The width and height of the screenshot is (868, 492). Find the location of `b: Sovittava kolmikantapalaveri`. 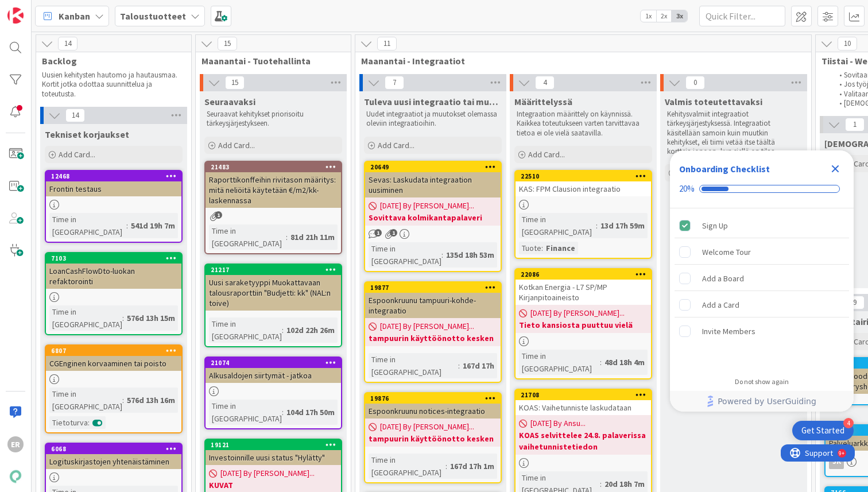

b: Sovittava kolmikantapalaveri is located at coordinates (432, 217).